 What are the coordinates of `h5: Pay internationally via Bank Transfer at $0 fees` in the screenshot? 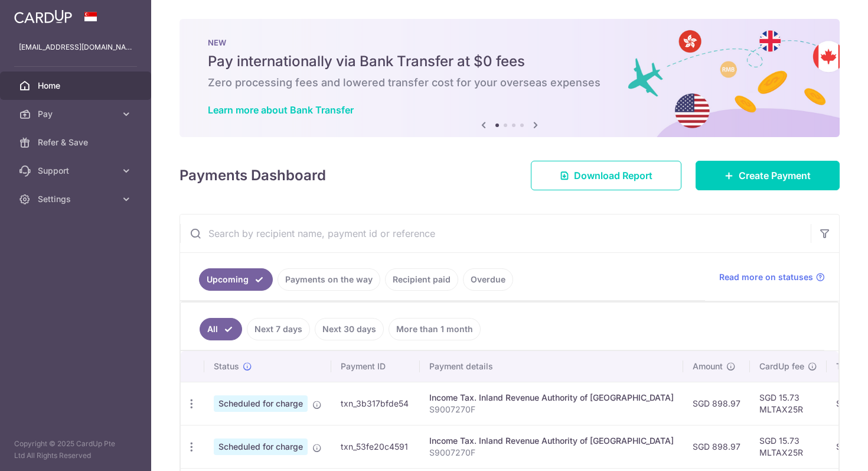 It's located at (509, 61).